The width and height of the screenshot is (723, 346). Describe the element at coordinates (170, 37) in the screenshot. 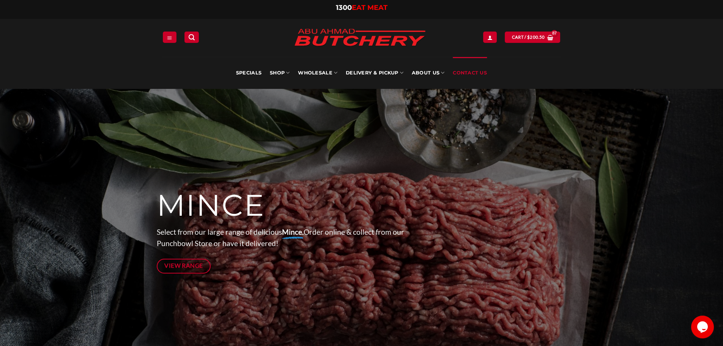

I see `a: Menu` at that location.